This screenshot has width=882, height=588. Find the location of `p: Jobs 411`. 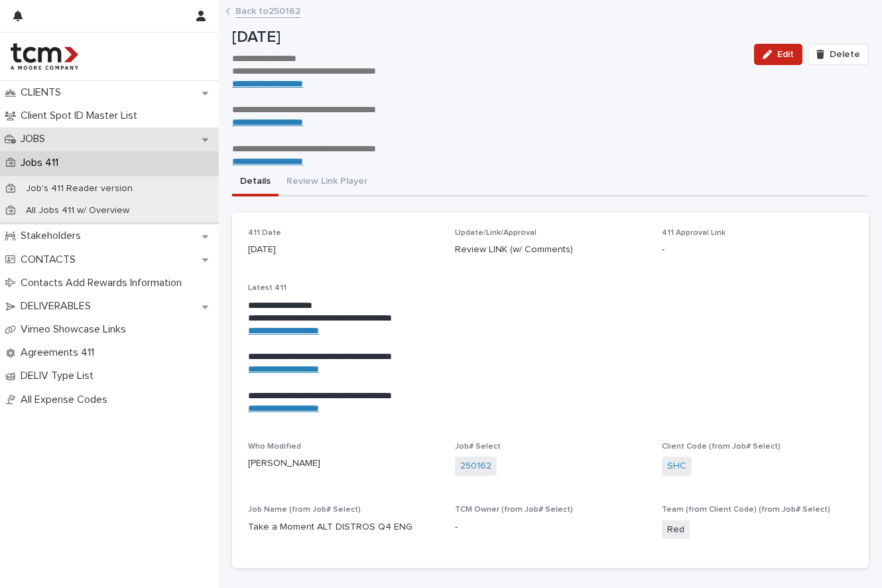

p: Jobs 411 is located at coordinates (41, 163).